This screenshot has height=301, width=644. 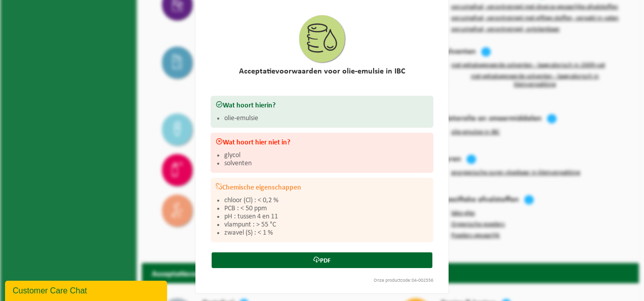 What do you see at coordinates (322, 142) in the screenshot?
I see `h3: Wat hoort hier niet in?` at bounding box center [322, 142].